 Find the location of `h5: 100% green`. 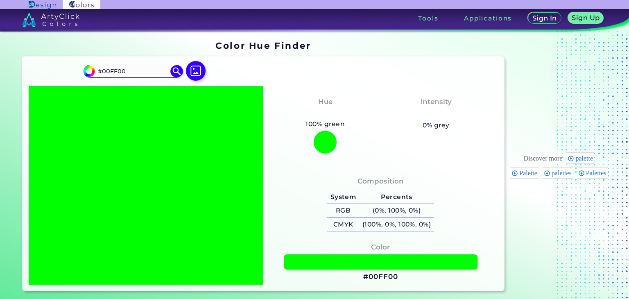

h5: 100% green is located at coordinates (325, 124).